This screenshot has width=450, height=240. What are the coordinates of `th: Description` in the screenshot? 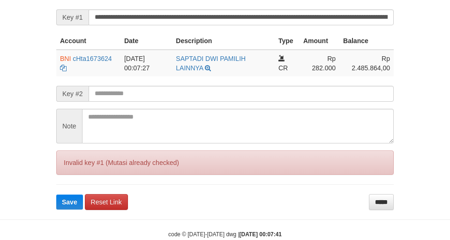 It's located at (223, 41).